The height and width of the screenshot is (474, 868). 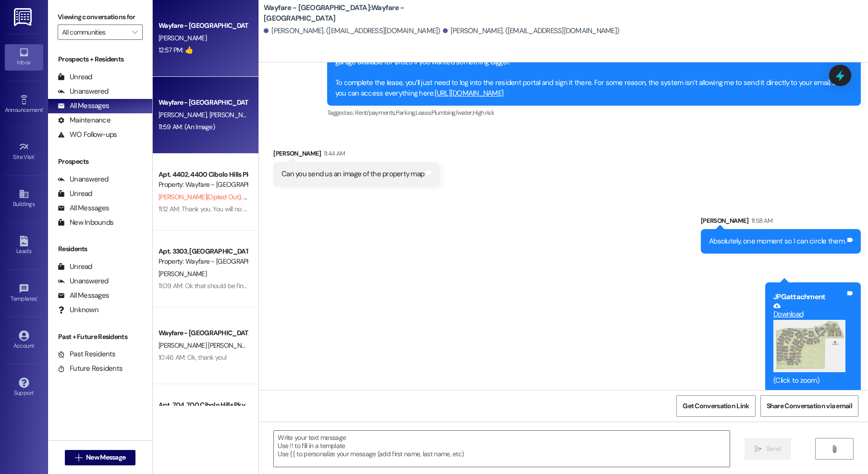 What do you see at coordinates (773, 449) in the screenshot?
I see `span: Send` at bounding box center [773, 449].